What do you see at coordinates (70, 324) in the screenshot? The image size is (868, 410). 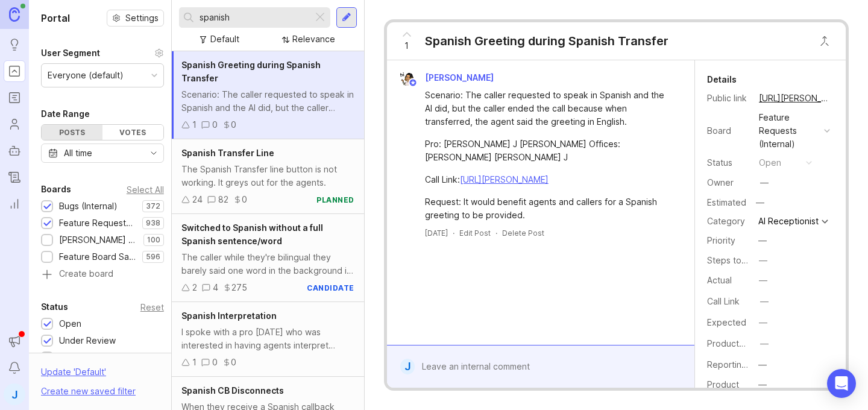 I see `div: Open` at bounding box center [70, 324].